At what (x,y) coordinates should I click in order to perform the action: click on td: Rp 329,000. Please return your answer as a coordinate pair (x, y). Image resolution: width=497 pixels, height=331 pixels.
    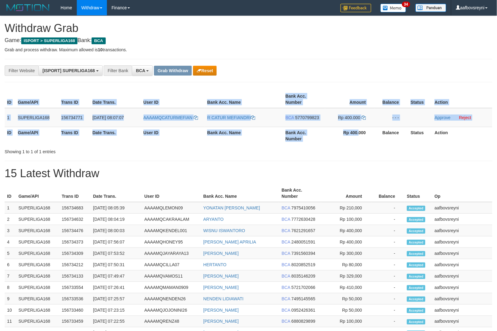
    Looking at the image, I should click on (346, 276).